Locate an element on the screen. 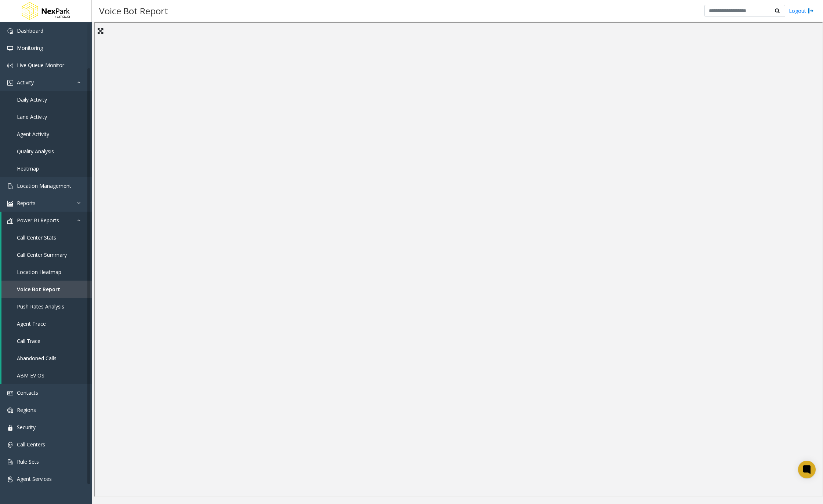 Image resolution: width=823 pixels, height=504 pixels. a: Call Trace is located at coordinates (46, 341).